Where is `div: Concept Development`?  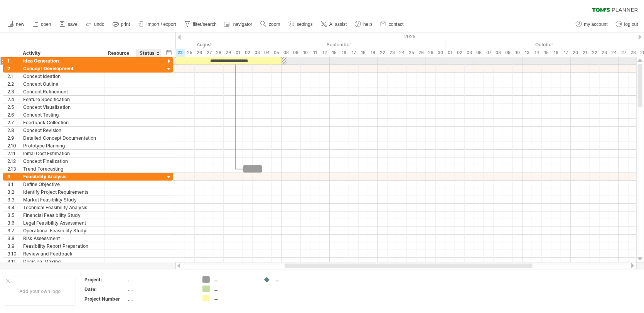
div: Concept Development is located at coordinates (62, 68).